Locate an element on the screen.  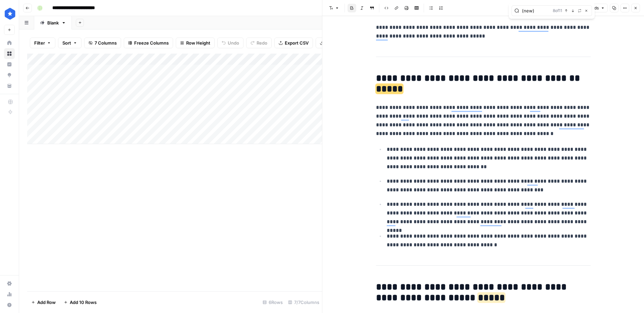
button: Add Row is located at coordinates (43, 302).